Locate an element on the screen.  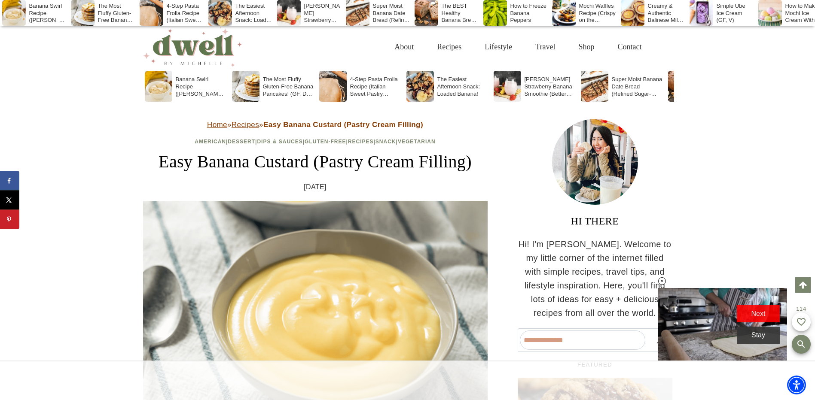
span: stay is located at coordinates (758, 335).